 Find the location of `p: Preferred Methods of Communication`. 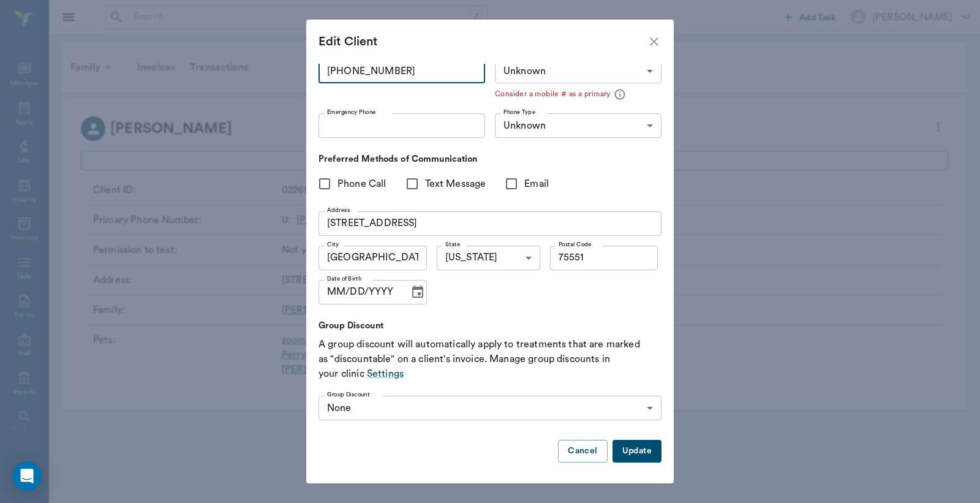

p: Preferred Methods of Communication is located at coordinates (484, 159).